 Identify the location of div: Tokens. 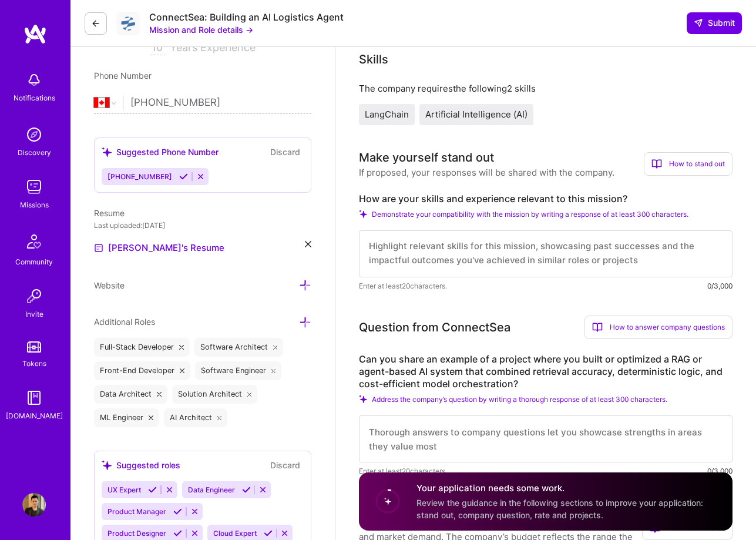
(34, 363).